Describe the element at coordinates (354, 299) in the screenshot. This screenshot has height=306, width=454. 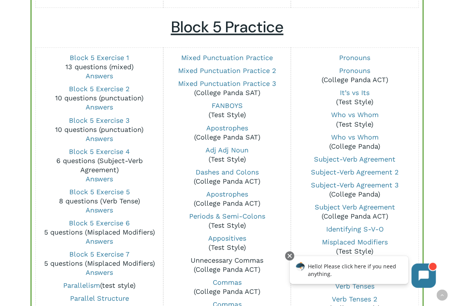
I see `a: Verb Tenses 2` at that location.